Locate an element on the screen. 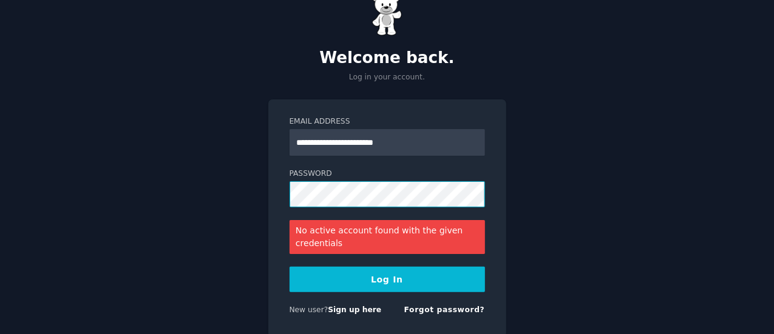 The width and height of the screenshot is (774, 334). h2: Welcome back. is located at coordinates (387, 58).